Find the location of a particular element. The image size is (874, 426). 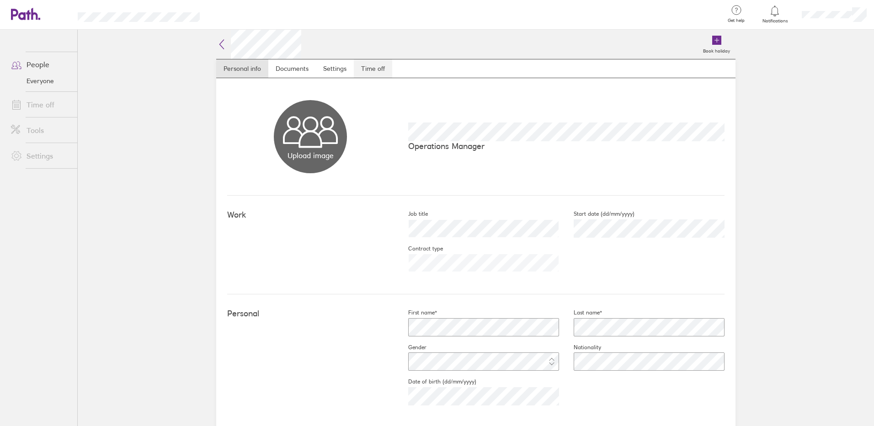

a: Tools is located at coordinates (40, 130).